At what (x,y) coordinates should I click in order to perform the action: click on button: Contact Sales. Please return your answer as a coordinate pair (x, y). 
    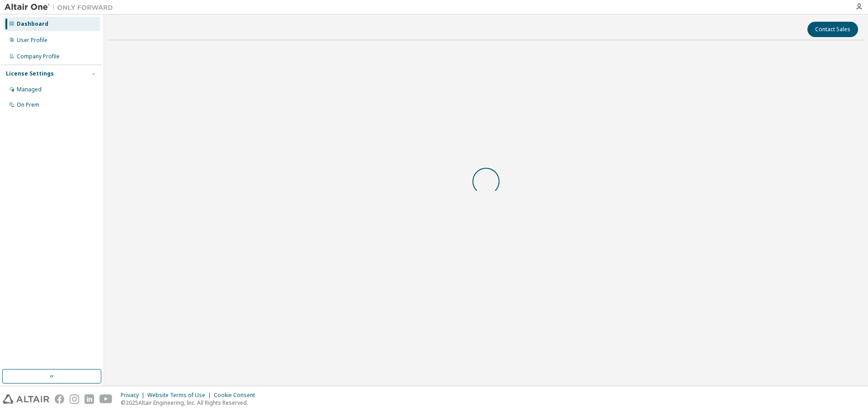
    Looking at the image, I should click on (833, 29).